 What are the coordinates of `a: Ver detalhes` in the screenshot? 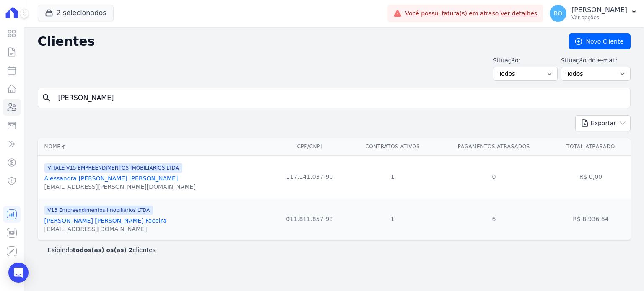 It's located at (519, 13).